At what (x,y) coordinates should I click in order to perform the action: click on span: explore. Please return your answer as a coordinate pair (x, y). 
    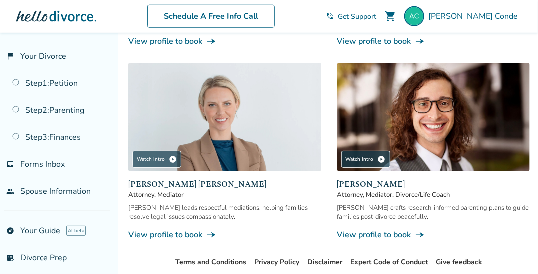
    Looking at the image, I should click on (10, 231).